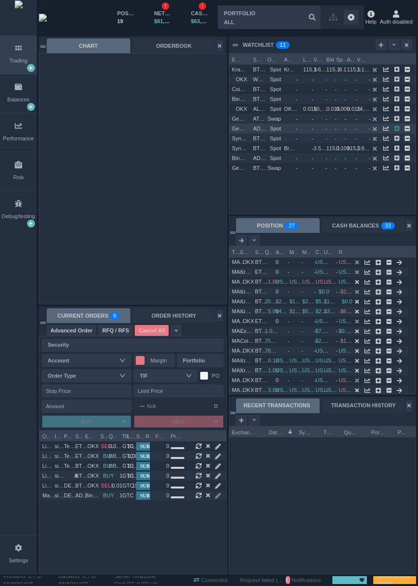  What do you see at coordinates (72, 330) in the screenshot?
I see `span: Advanced Order` at bounding box center [72, 330].